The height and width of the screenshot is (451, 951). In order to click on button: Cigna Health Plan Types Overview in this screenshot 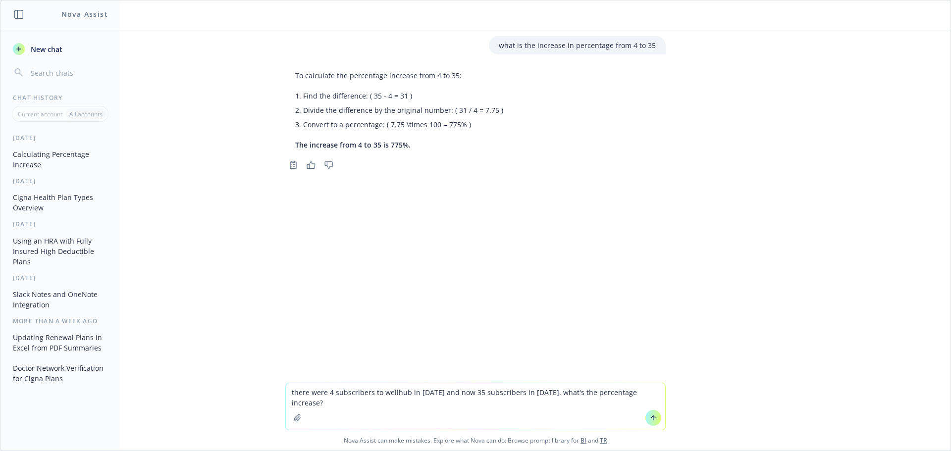, I will do `click(60, 202)`.